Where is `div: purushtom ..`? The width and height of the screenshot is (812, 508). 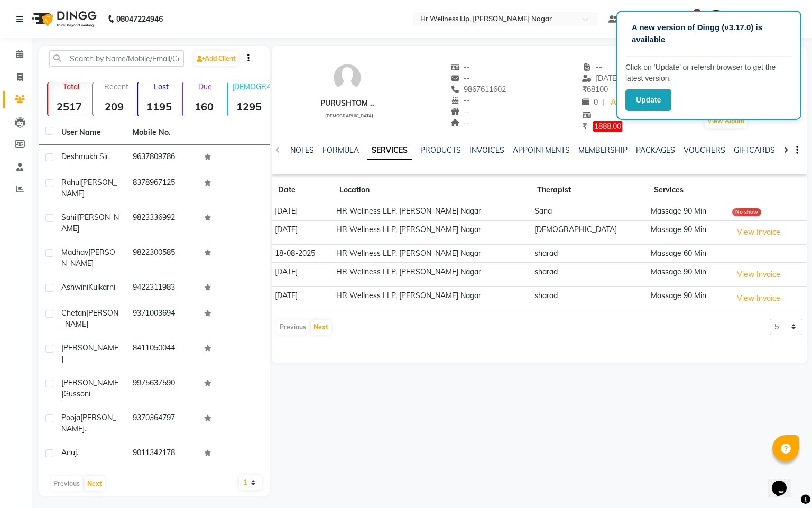
div: purushtom .. is located at coordinates (347, 103).